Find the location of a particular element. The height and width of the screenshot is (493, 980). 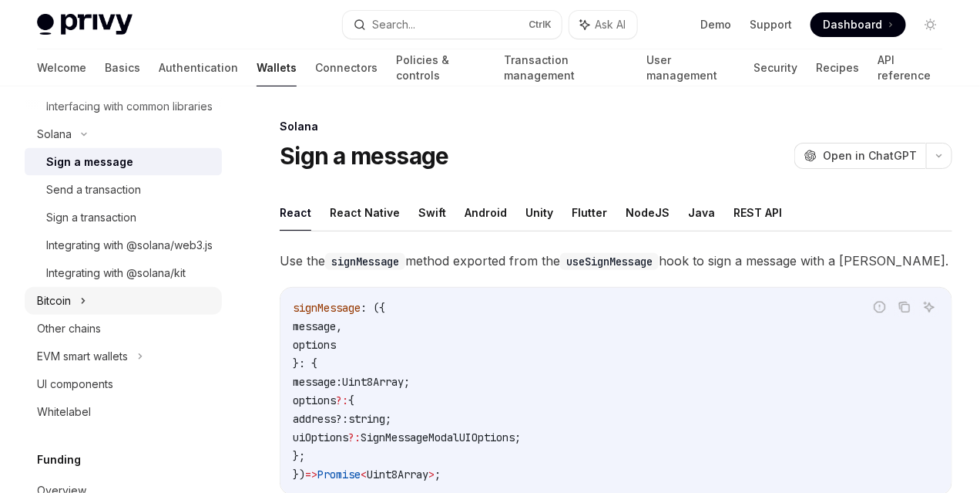

h5: Funding is located at coordinates (59, 460).